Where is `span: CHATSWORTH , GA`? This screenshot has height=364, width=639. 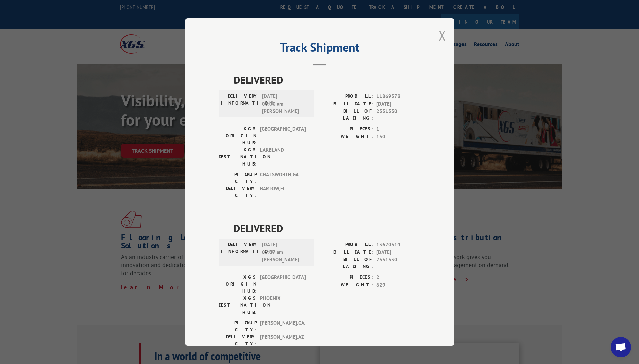
span: CHATSWORTH , GA is located at coordinates (283, 178).